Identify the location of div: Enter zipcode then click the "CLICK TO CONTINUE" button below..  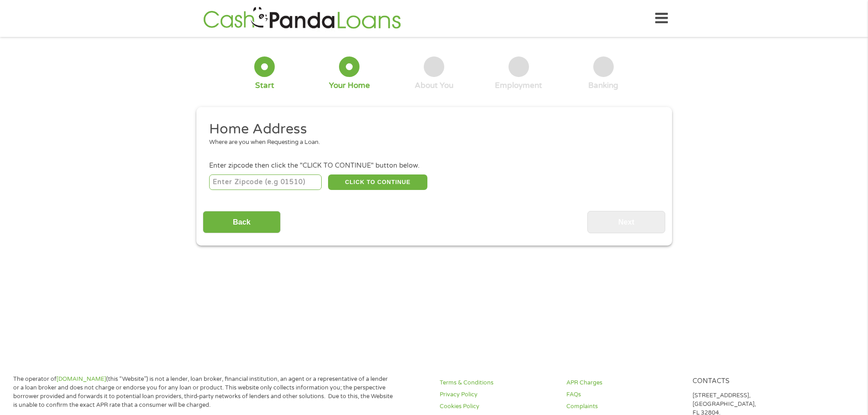
(434, 166).